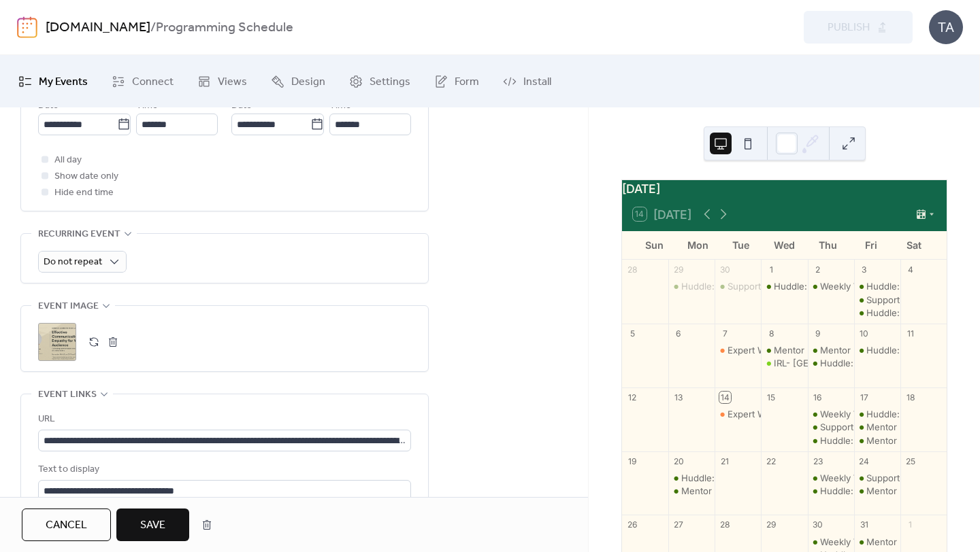 This screenshot has width=980, height=552. What do you see at coordinates (831, 350) in the screenshot?
I see `div: Mentor Moments with Michele Richman - Harness the art of storytelling for lasting impact` at bounding box center [831, 350].